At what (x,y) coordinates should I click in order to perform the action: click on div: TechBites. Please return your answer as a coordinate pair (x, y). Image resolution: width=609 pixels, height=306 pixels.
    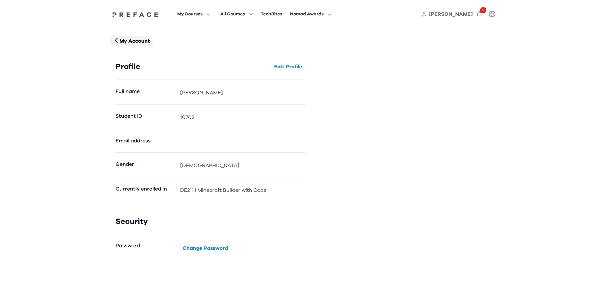
    Looking at the image, I should click on (271, 14).